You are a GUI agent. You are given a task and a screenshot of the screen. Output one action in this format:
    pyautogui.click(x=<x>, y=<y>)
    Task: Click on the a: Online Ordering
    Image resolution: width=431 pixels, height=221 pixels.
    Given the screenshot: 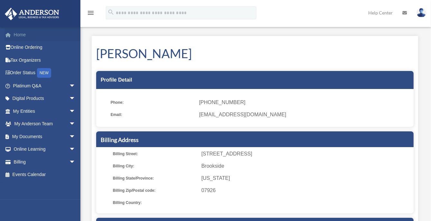 What is the action you would take?
    pyautogui.click(x=45, y=48)
    